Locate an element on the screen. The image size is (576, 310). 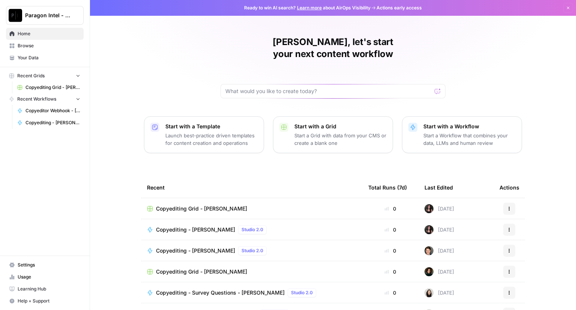
button: Start with a TemplateLaunch best-practice driven templates for content creation and operations is located at coordinates (204, 135).